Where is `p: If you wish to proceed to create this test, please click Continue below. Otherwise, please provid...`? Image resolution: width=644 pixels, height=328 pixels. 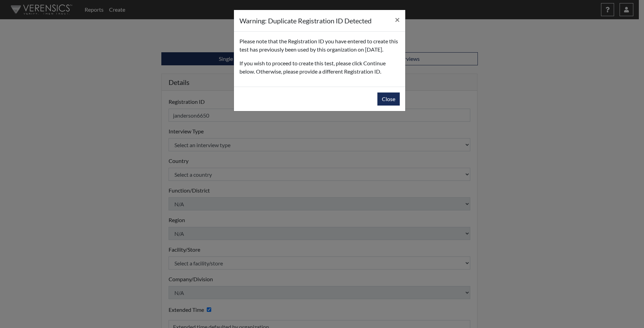 p: If you wish to proceed to create this test, please click Continue below. Otherwise, please provid... is located at coordinates (319, 68).